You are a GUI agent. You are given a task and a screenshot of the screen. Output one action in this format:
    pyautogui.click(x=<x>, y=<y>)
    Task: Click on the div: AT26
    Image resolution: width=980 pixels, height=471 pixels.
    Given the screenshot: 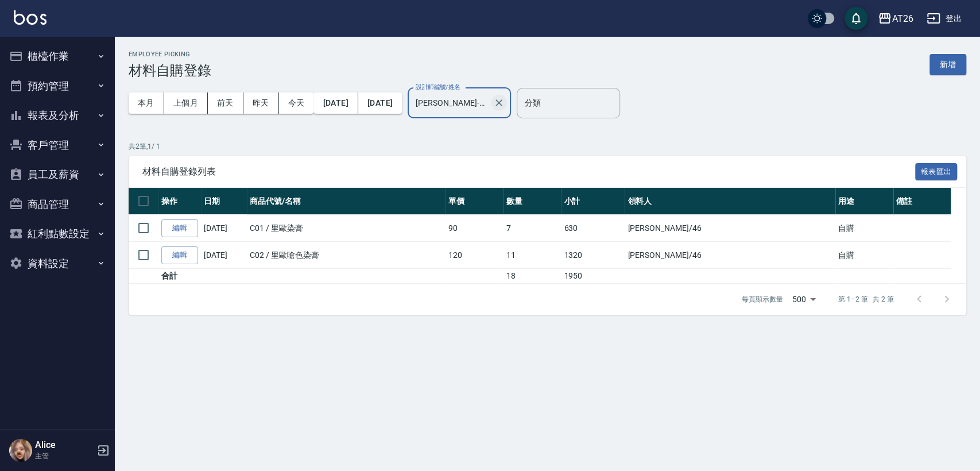 What is the action you would take?
    pyautogui.click(x=902, y=19)
    